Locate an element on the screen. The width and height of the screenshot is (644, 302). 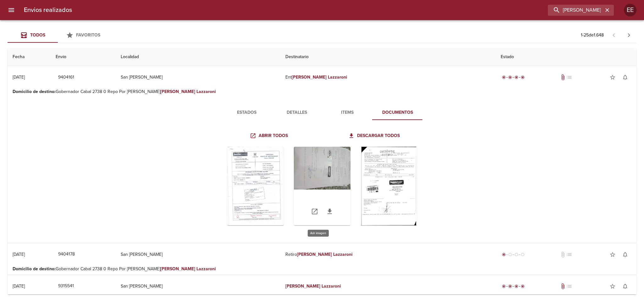
div: Generado is located at coordinates (514, 255).